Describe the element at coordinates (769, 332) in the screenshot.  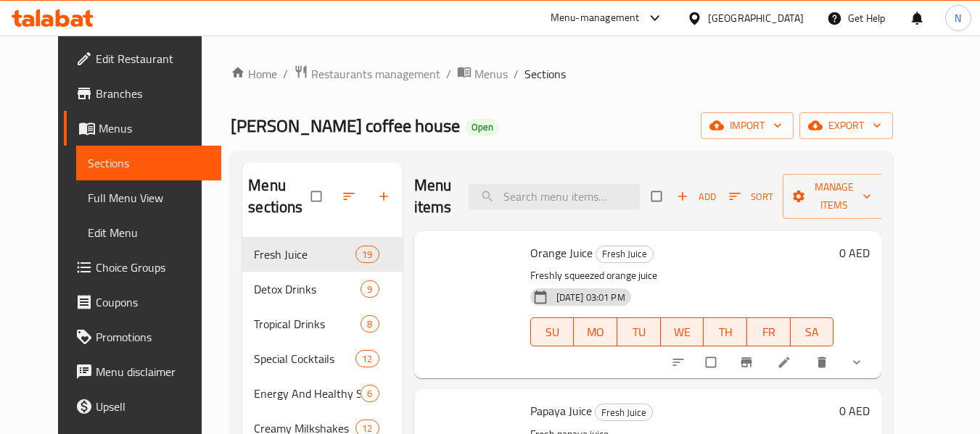
I see `span: FR` at that location.